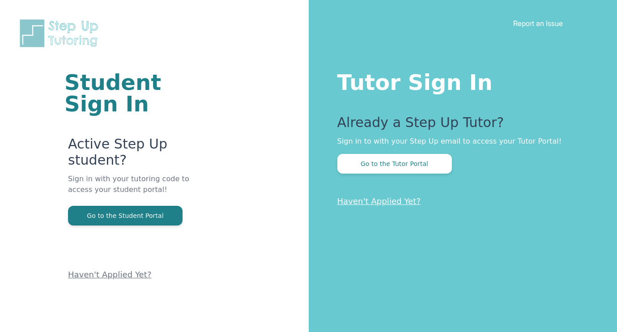 Image resolution: width=617 pixels, height=332 pixels. Describe the element at coordinates (135, 190) in the screenshot. I see `p: Sign in with your tutoring code to access your student portal!` at that location.